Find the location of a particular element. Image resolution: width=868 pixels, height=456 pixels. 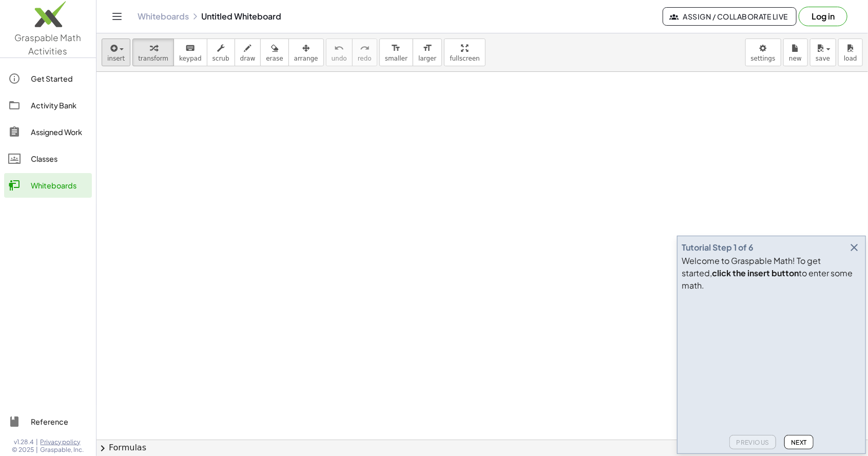

div: Reference is located at coordinates (59, 422).